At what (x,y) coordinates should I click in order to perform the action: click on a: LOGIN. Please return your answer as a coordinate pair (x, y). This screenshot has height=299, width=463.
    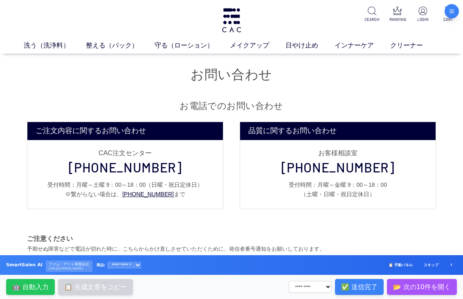
    Looking at the image, I should click on (423, 14).